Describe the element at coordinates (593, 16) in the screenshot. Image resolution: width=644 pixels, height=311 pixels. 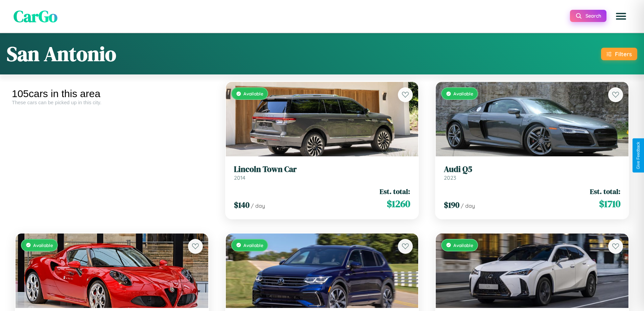
I see `span: Search` at that location.